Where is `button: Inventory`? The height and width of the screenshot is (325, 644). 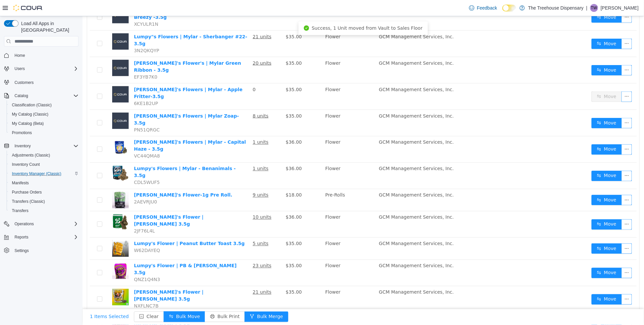
button: Inventory is located at coordinates (41, 146).